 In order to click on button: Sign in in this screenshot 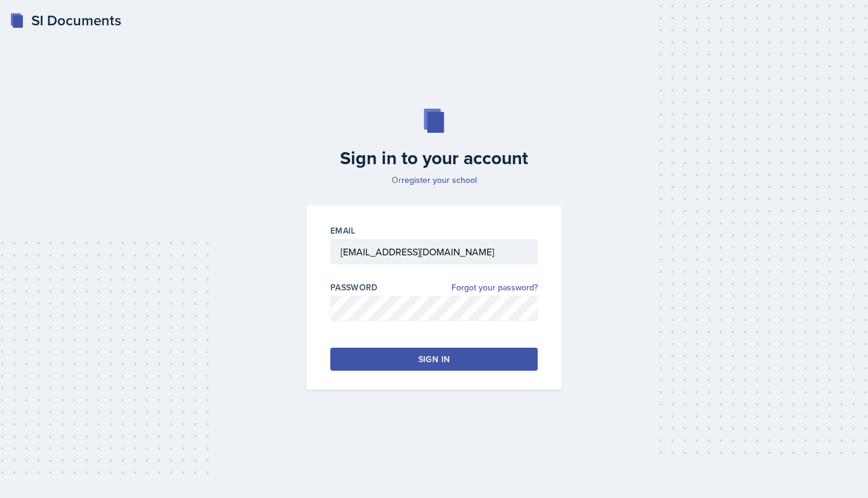, I will do `click(434, 359)`.